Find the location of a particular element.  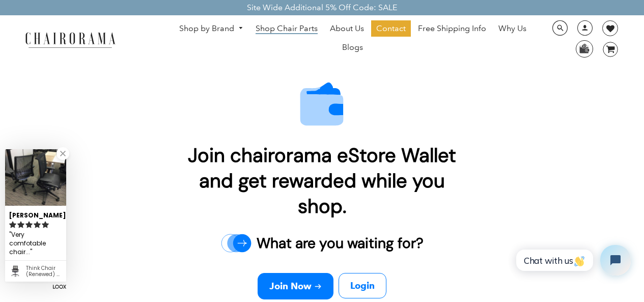

p: Join chairorama eStore Wallet and get rewarded while you shop. is located at coordinates (322, 179).